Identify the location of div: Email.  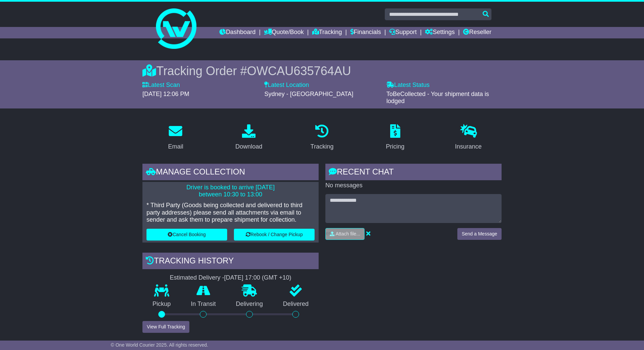
(175, 147).